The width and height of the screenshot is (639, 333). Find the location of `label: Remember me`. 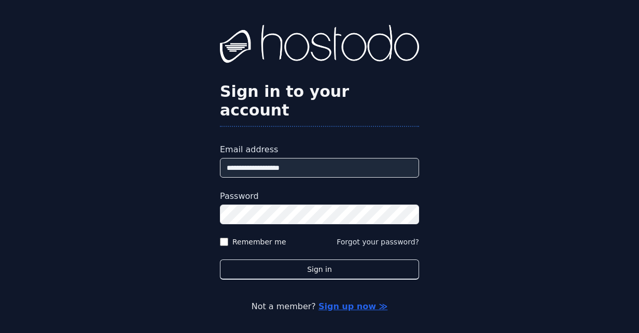

label: Remember me is located at coordinates (259, 242).